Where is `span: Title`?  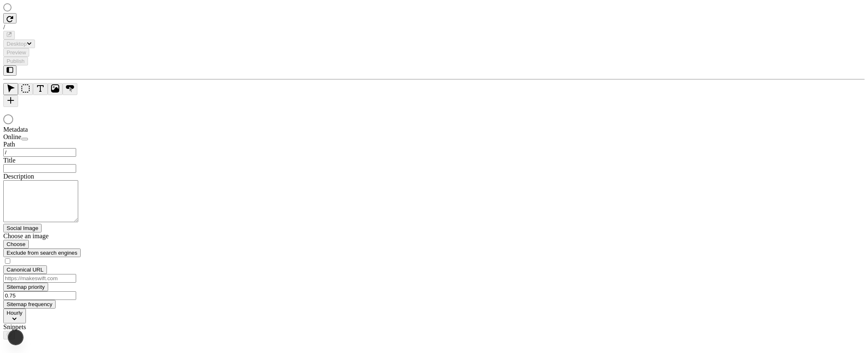 span: Title is located at coordinates (9, 160).